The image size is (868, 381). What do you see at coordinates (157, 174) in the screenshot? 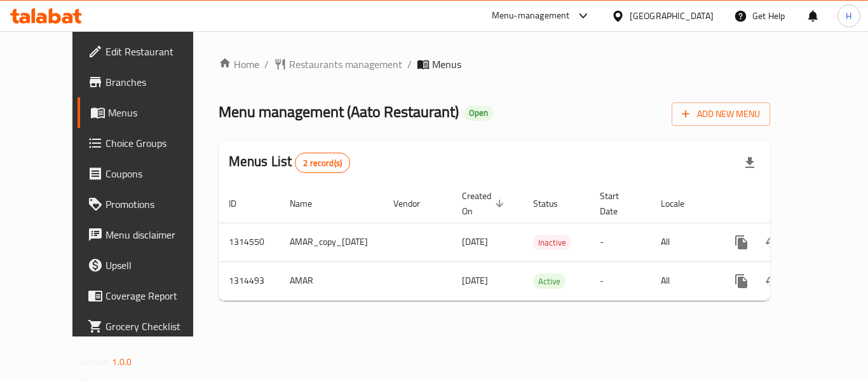
I see `span: Coupons` at bounding box center [157, 174].